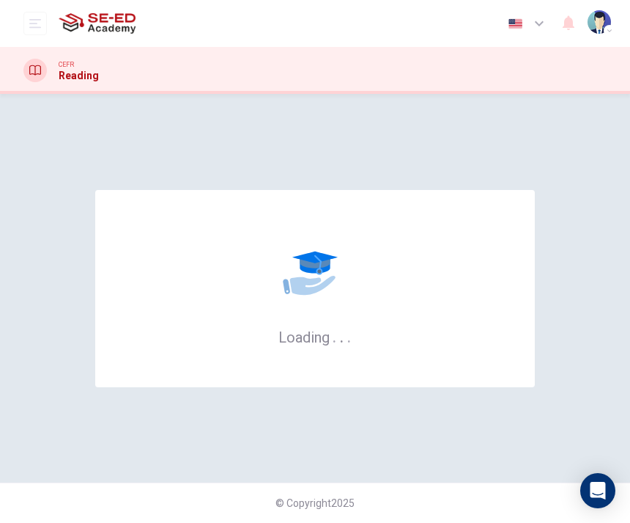 The width and height of the screenshot is (630, 523). I want to click on button: Profile picture, so click(600, 22).